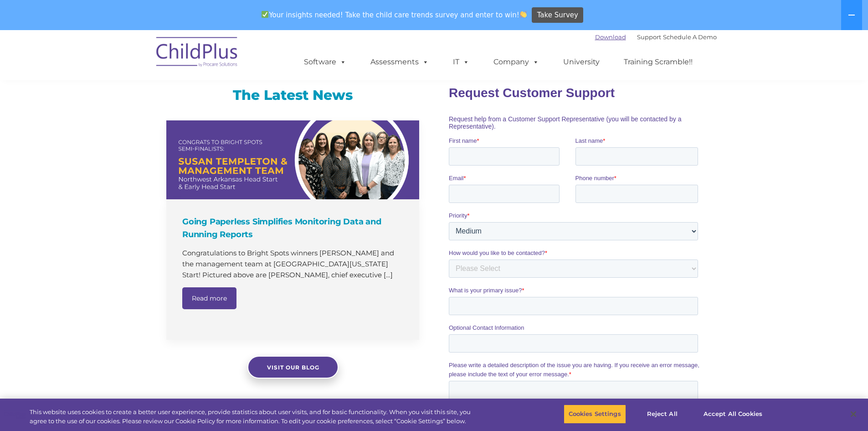  What do you see at coordinates (400, 62) in the screenshot?
I see `a: Assessments` at bounding box center [400, 62].